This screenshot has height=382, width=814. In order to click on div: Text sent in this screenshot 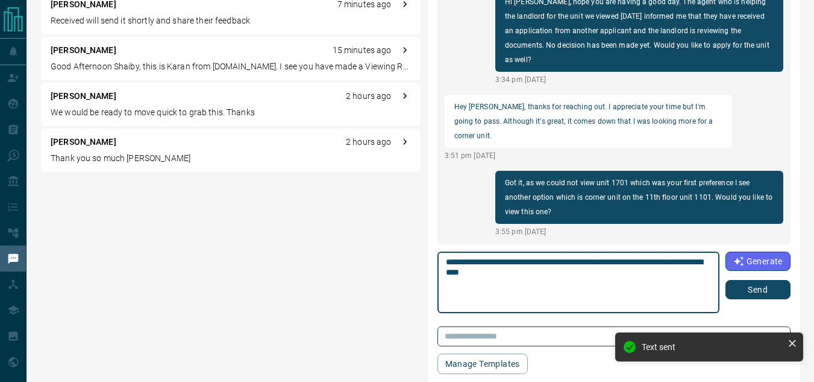, I will do `click(712, 347)`.